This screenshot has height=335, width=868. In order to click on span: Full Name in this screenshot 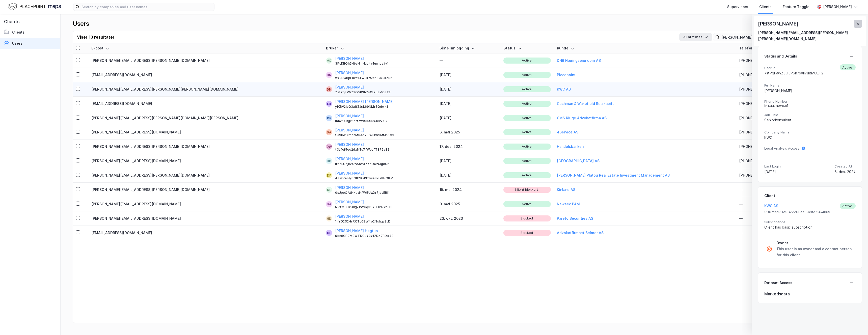, I will do `click(810, 85)`.